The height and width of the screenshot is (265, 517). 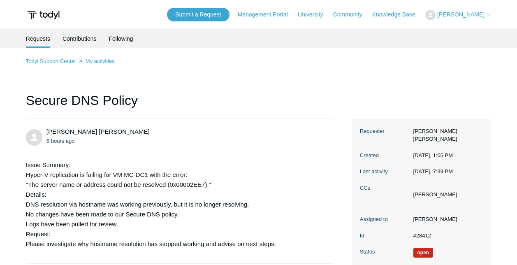 I want to click on a: Knowledge Base, so click(x=397, y=14).